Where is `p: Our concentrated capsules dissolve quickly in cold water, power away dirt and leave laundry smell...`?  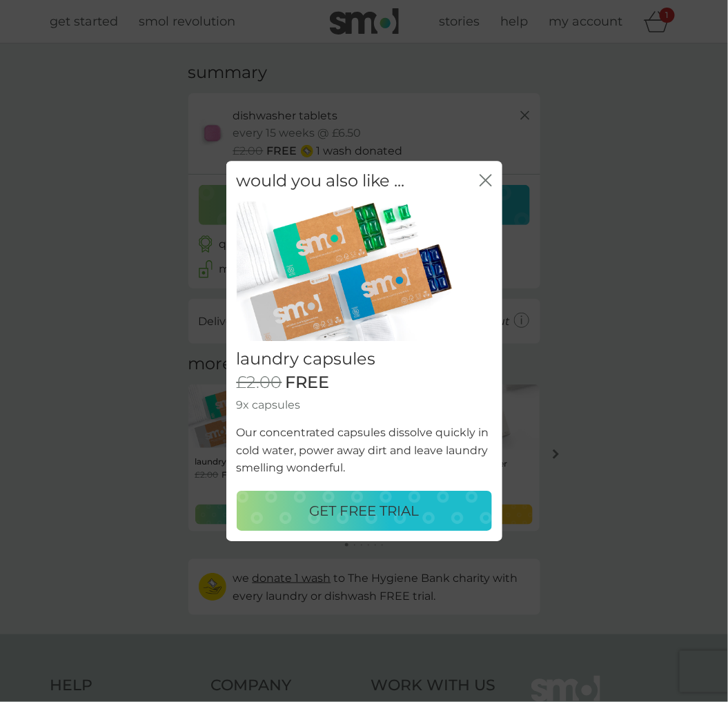
p: Our concentrated capsules dissolve quickly in cold water, power away dirt and leave laundry smell... is located at coordinates (364, 450).